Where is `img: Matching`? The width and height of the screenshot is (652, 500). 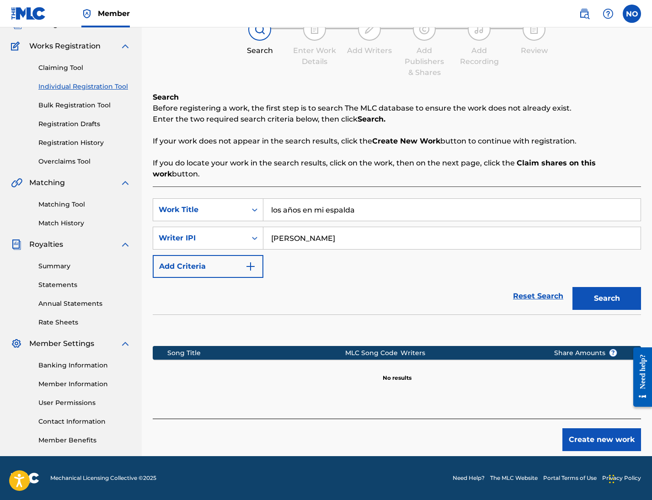
img: Matching is located at coordinates (16, 183).